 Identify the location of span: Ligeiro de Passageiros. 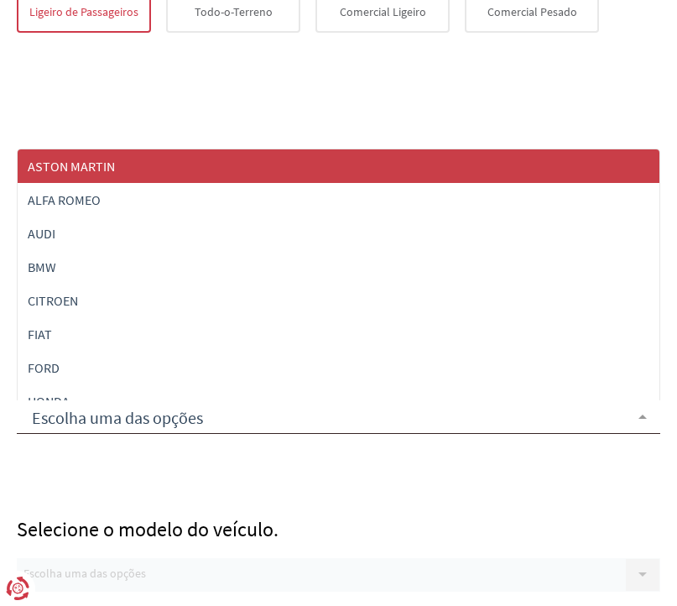
(84, 12).